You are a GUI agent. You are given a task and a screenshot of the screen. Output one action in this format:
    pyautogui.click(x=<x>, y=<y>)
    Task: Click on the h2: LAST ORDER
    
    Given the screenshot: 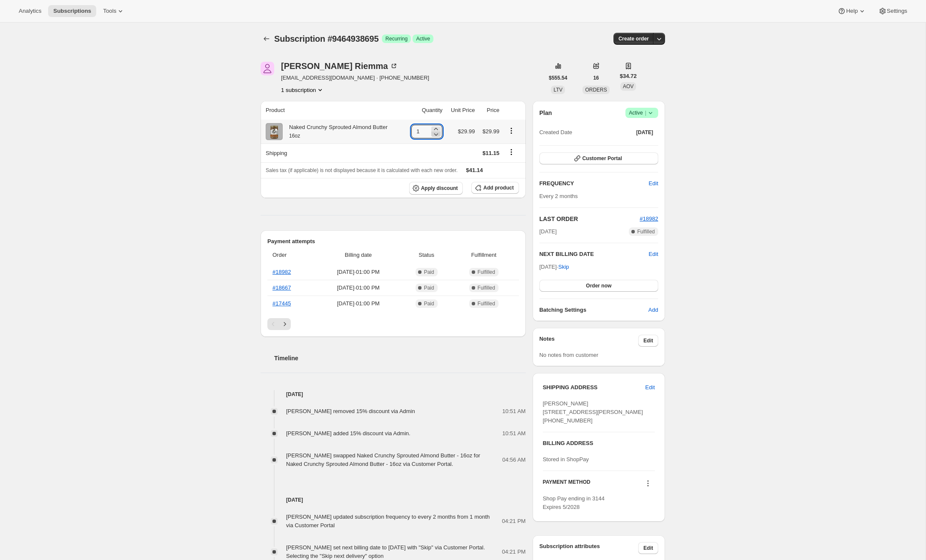 What is the action you would take?
    pyautogui.click(x=590, y=219)
    